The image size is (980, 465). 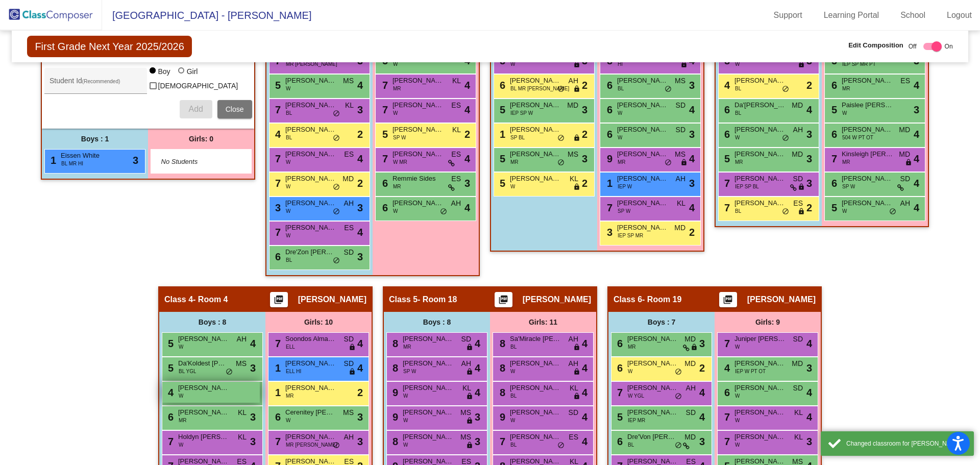 I want to click on span: Soondos Almasagedi, so click(x=311, y=339).